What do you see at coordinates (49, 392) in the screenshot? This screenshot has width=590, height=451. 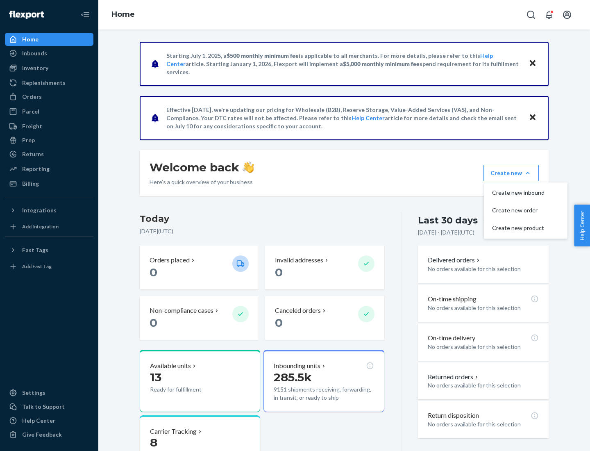 I see `a: Settings` at bounding box center [49, 392].